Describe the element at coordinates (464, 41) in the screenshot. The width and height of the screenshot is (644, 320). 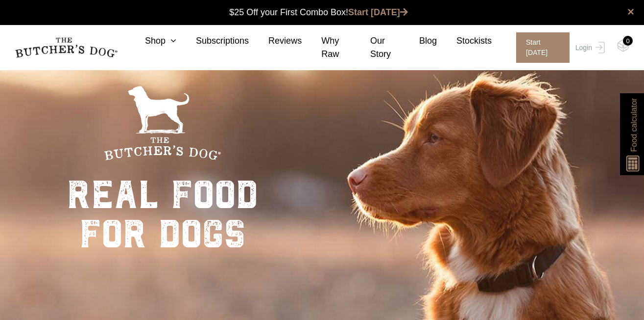
I see `a: Stockists` at that location.